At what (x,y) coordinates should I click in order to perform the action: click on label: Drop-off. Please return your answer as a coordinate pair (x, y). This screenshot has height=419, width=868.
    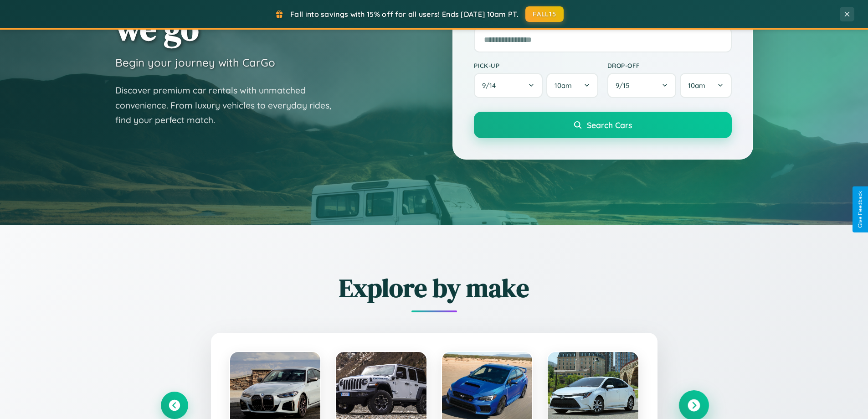
    Looking at the image, I should click on (669, 65).